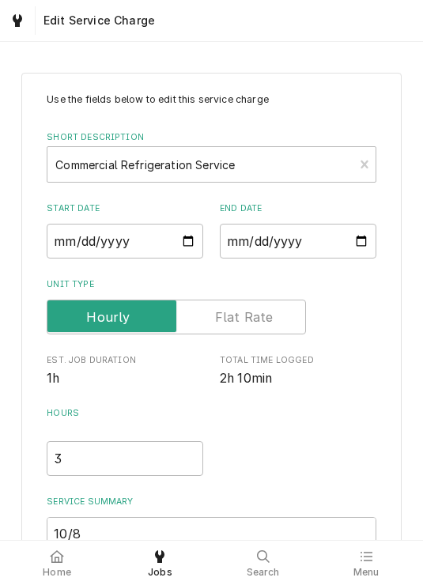  What do you see at coordinates (57, 572) in the screenshot?
I see `span: Home` at bounding box center [57, 572].